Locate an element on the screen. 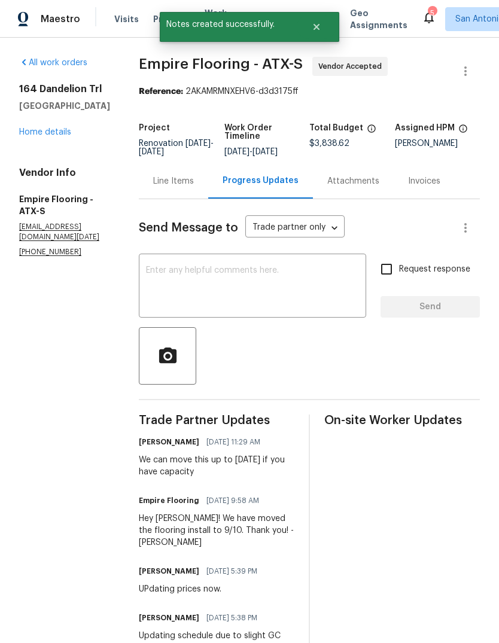  span: Request response is located at coordinates (434, 269).